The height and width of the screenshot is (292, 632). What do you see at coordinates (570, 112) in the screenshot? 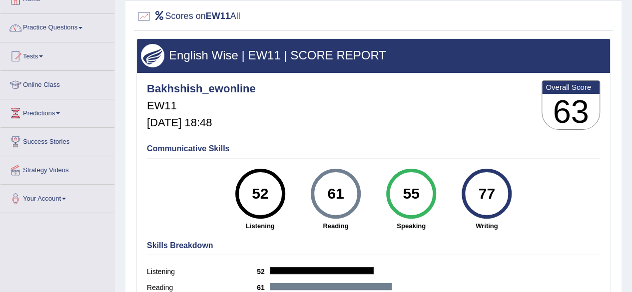
I see `h3: 63` at bounding box center [570, 112].